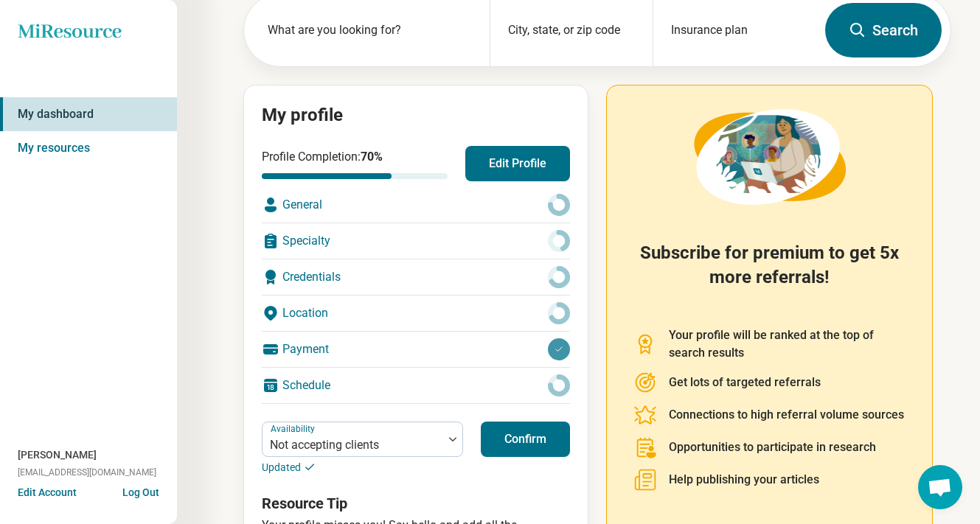  I want to click on p: Connections to high referral volume sources, so click(786, 415).